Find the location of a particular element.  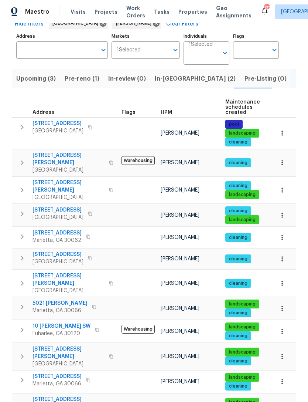

span: Flags is located at coordinates (129, 112).